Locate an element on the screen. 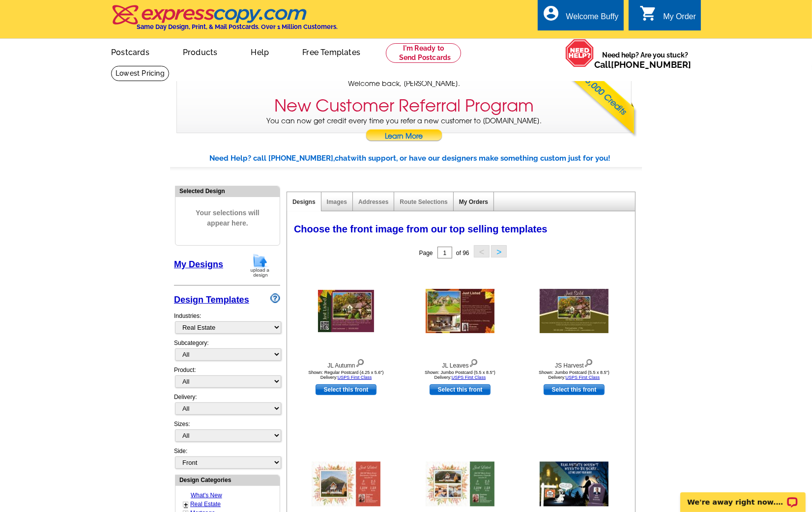 This screenshot has width=812, height=512. img: One Pic Fall is located at coordinates (346, 484).